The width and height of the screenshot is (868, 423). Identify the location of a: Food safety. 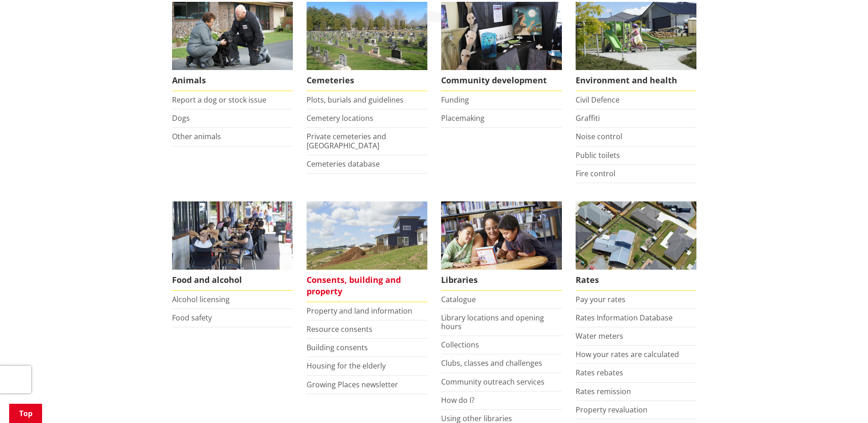
(192, 318).